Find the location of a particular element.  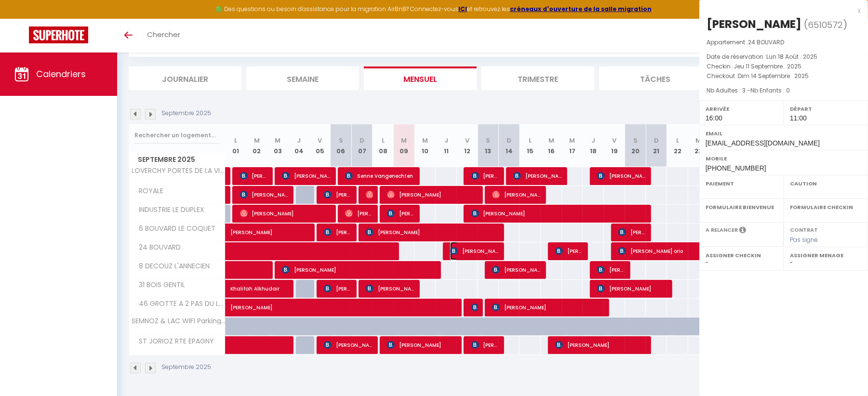

span: Nb Adultes : 3 - is located at coordinates (748, 90).